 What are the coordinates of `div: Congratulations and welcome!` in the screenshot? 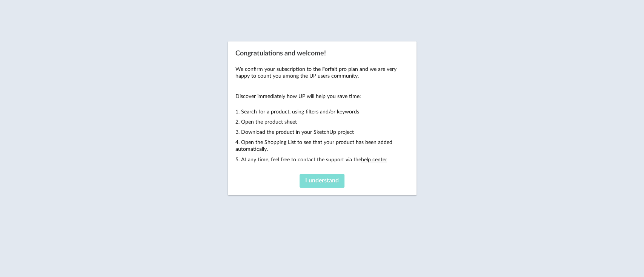 It's located at (322, 118).